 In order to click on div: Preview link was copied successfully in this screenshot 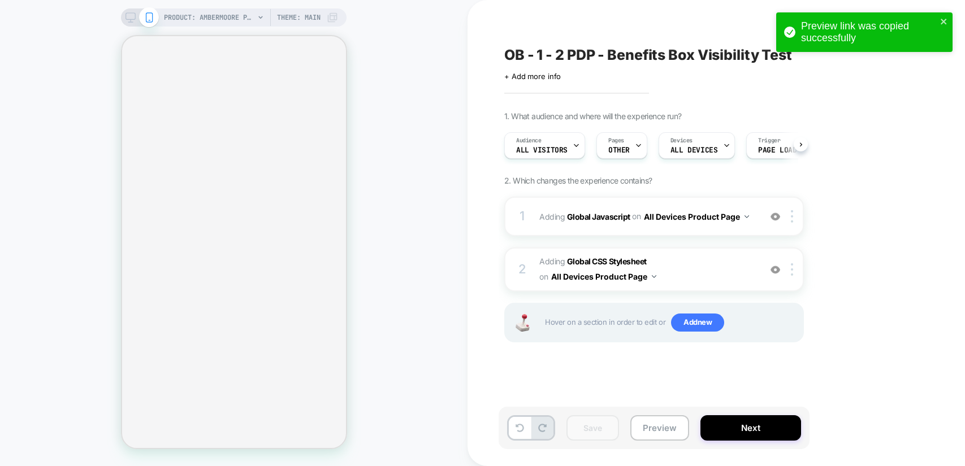, I will do `click(869, 32)`.